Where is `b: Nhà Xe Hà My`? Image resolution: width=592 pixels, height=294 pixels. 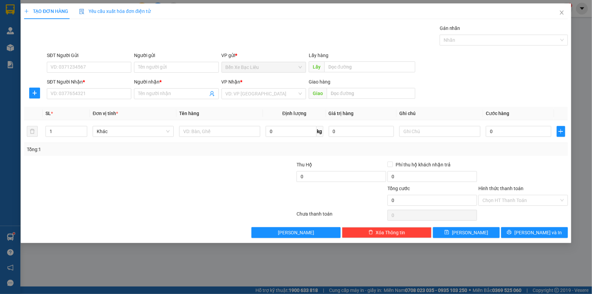 b: Nhà Xe Hà My is located at coordinates (64, 8).